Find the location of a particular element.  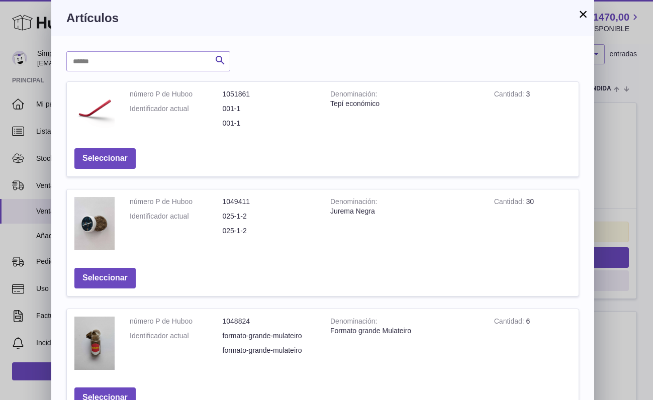

td: 6 is located at coordinates (532, 344).